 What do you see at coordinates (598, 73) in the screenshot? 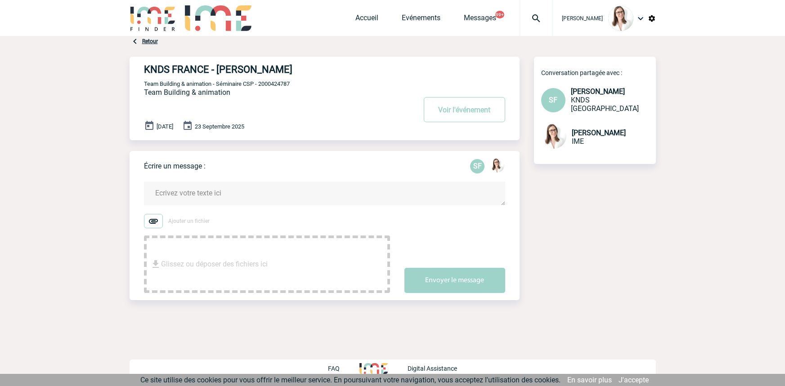
I see `p: Conversation partagée avec :` at bounding box center [598, 73].